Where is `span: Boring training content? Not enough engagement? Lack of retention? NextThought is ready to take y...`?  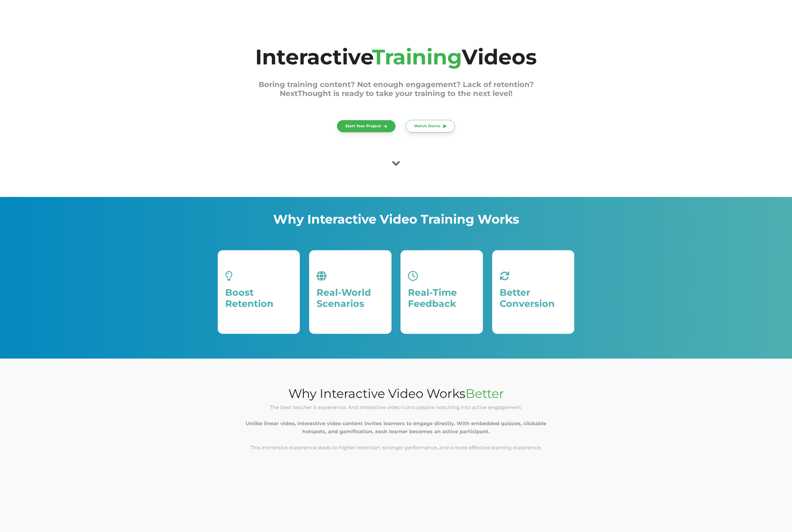 span: Boring training content? Not enough engagement? Lack of retention? NextThought is ready to take y... is located at coordinates (396, 88).